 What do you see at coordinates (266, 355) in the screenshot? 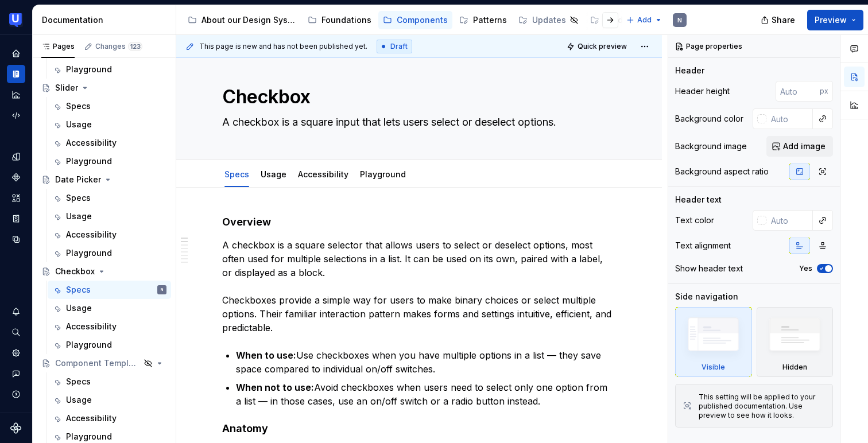
I see `strong: When to use:` at bounding box center [266, 355].